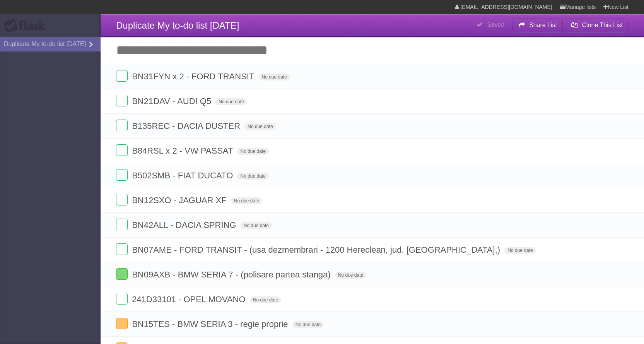  Describe the element at coordinates (194, 76) in the screenshot. I see `span: BN31FYN x 2 - FORD TRANSIT` at that location.